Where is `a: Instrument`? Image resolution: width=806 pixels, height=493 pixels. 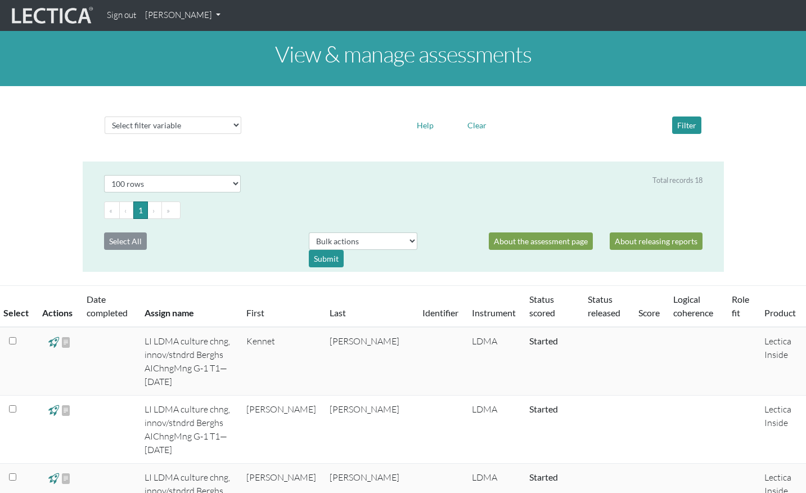 a: Instrument is located at coordinates (494, 312).